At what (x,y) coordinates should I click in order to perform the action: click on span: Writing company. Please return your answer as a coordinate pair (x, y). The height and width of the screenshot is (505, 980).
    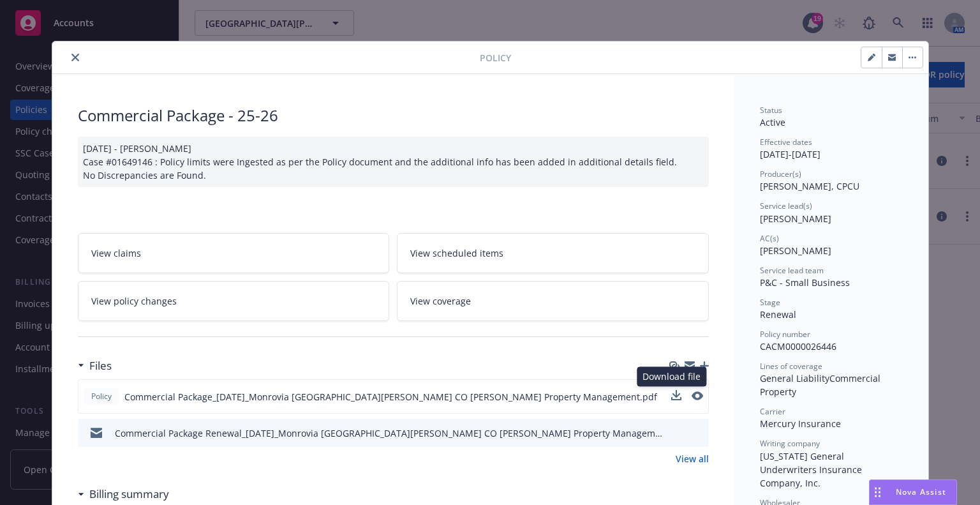
    Looking at the image, I should click on (790, 443).